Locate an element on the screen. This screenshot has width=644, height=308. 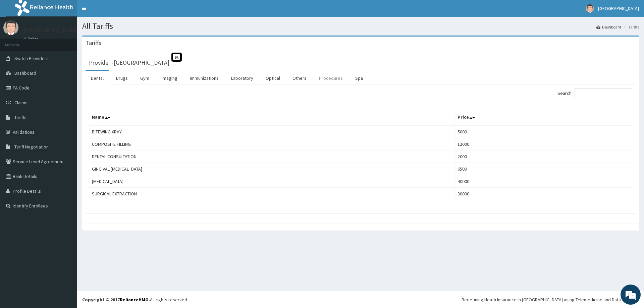
span: Tariff Negotiation is located at coordinates (32, 147).